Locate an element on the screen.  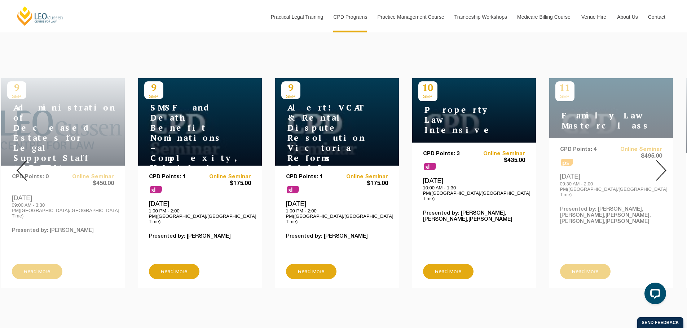
a: Venue Hire is located at coordinates (593, 17).